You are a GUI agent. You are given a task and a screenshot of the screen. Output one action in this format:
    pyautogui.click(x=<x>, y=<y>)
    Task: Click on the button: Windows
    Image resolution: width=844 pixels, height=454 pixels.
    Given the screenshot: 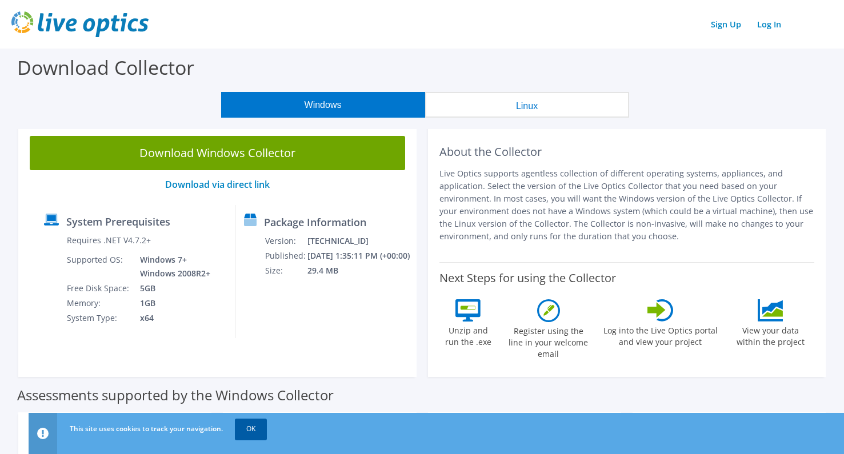 What is the action you would take?
    pyautogui.click(x=323, y=105)
    